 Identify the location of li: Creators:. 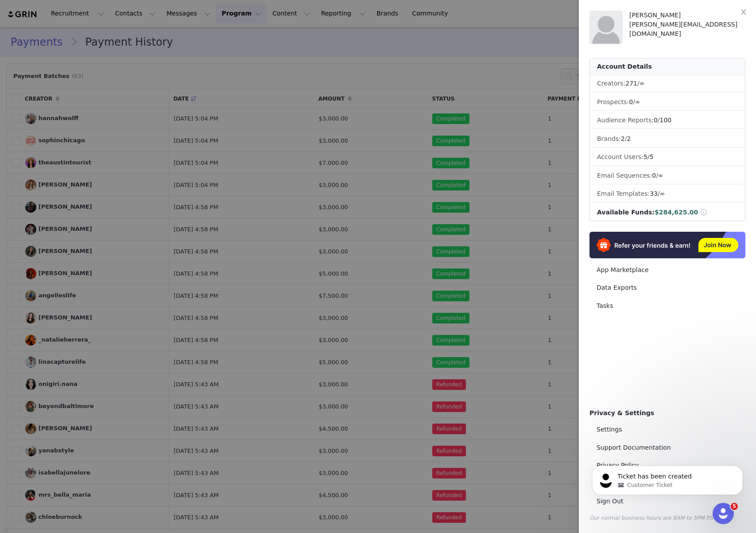
(668, 84).